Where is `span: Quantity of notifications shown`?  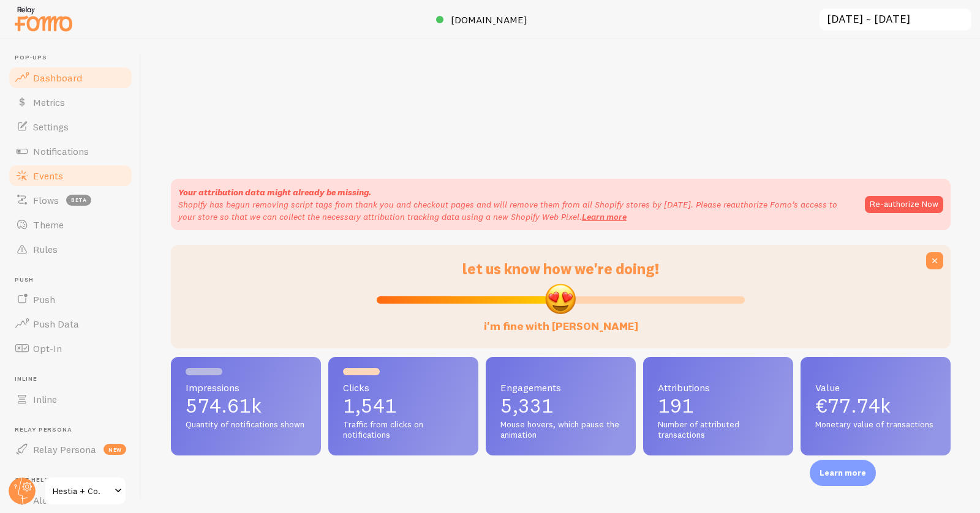
span: Quantity of notifications shown is located at coordinates (246, 425).